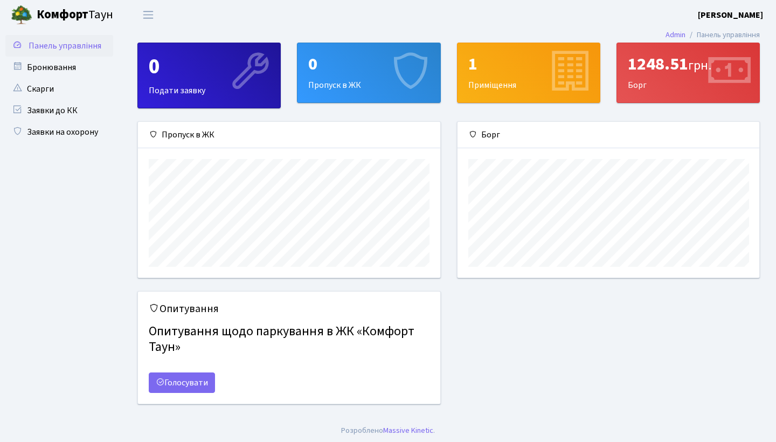 This screenshot has height=442, width=776. Describe the element at coordinates (675, 34) in the screenshot. I see `a: Admin` at that location.